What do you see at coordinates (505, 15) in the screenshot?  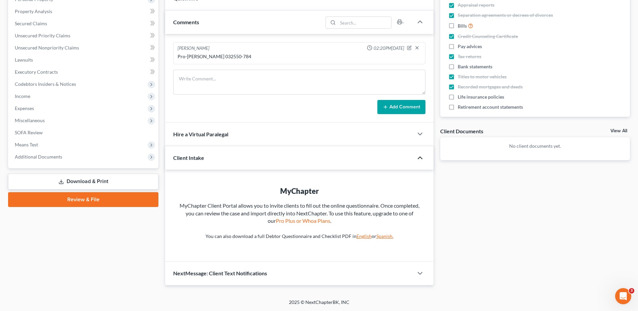 I see `span: Separation agreements or decrees of divorces` at bounding box center [505, 15].